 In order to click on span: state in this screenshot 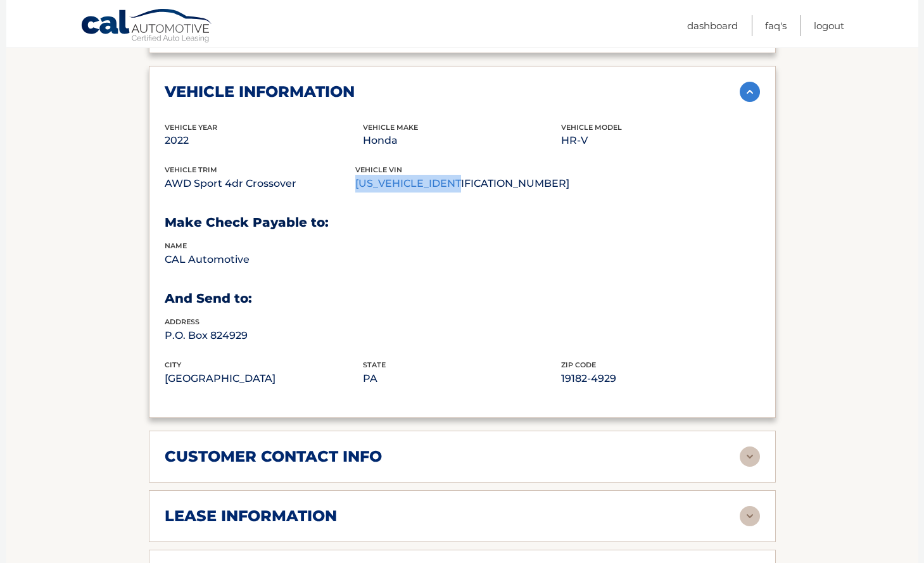, I will do `click(374, 365)`.